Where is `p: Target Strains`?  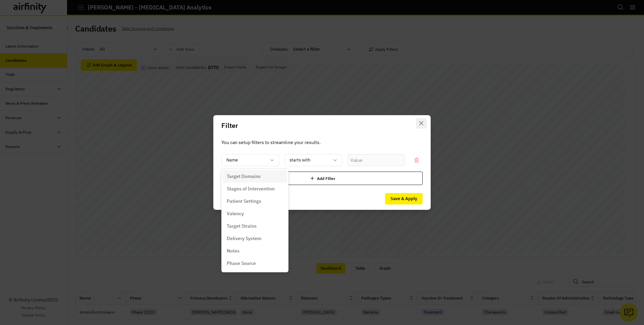 p: Target Strains is located at coordinates (242, 226).